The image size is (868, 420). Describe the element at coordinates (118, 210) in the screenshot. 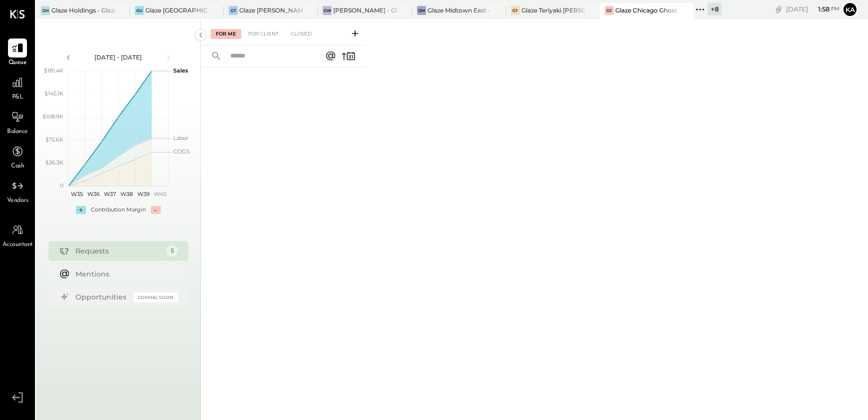

I see `div: Contribution Margin` at that location.